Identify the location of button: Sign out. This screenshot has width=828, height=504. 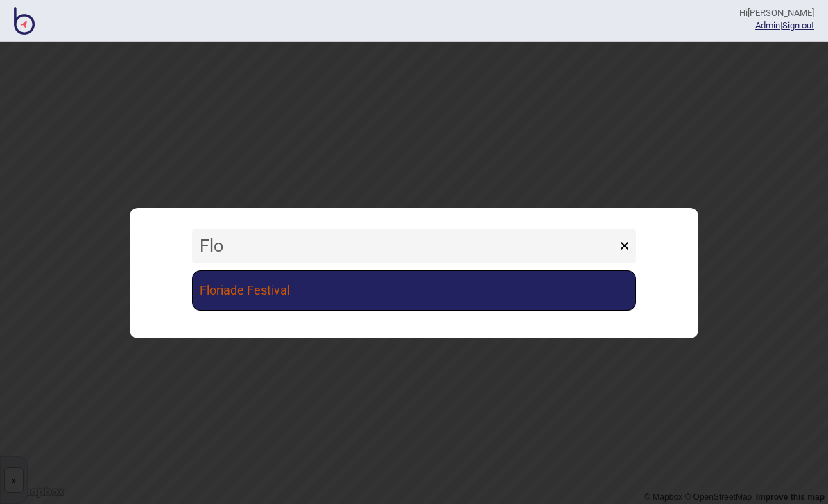
(798, 25).